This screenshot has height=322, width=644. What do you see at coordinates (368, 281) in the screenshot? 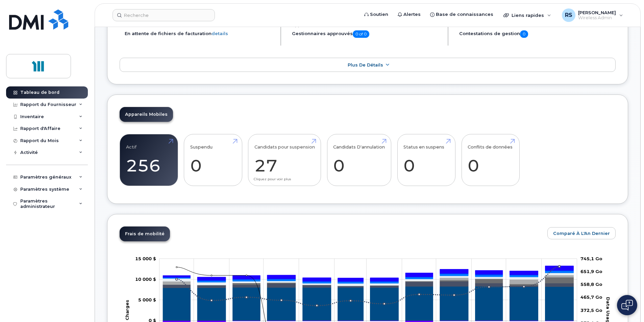
I see `g: Données` at bounding box center [368, 281].